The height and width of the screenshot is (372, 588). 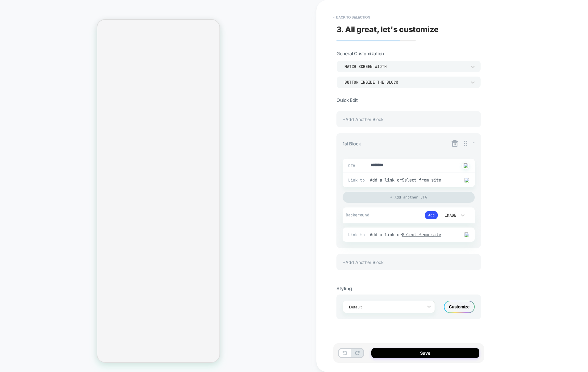 What do you see at coordinates (351, 17) in the screenshot?
I see `button: < Back to selection` at bounding box center [351, 17].